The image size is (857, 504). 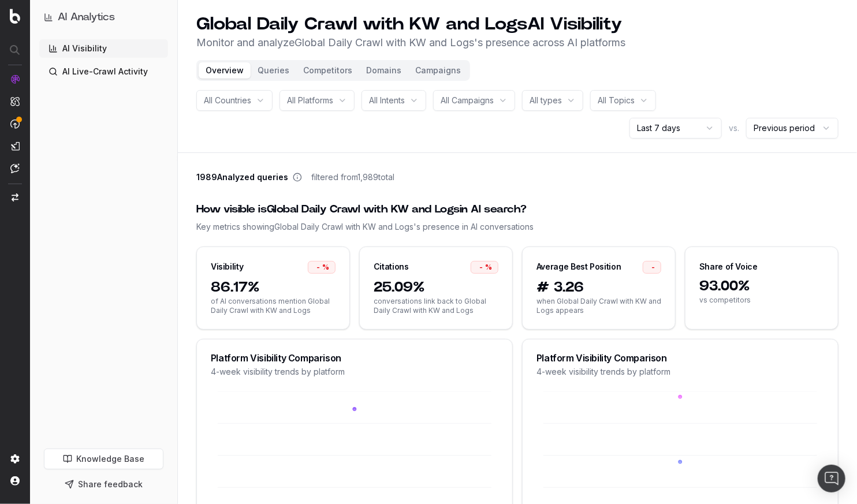 I want to click on button: Campaigns, so click(x=437, y=70).